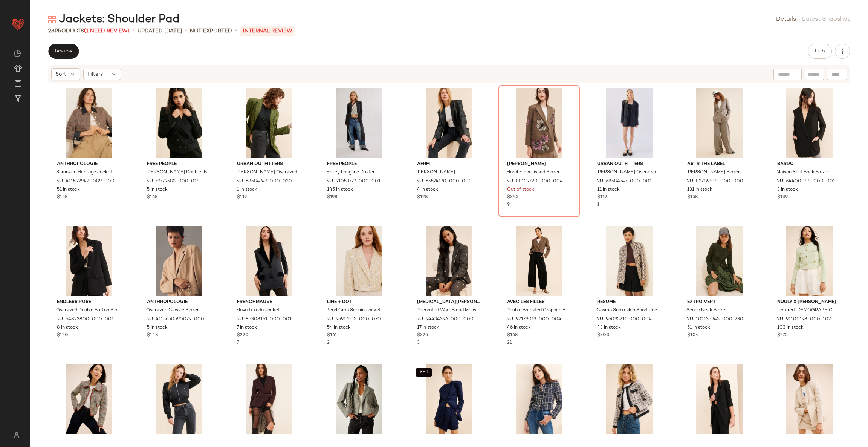  Describe the element at coordinates (788, 190) in the screenshot. I see `span: 3 in stock` at that location.